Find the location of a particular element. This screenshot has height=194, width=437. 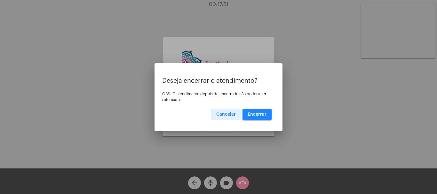

span: Encerrar is located at coordinates (257, 114).